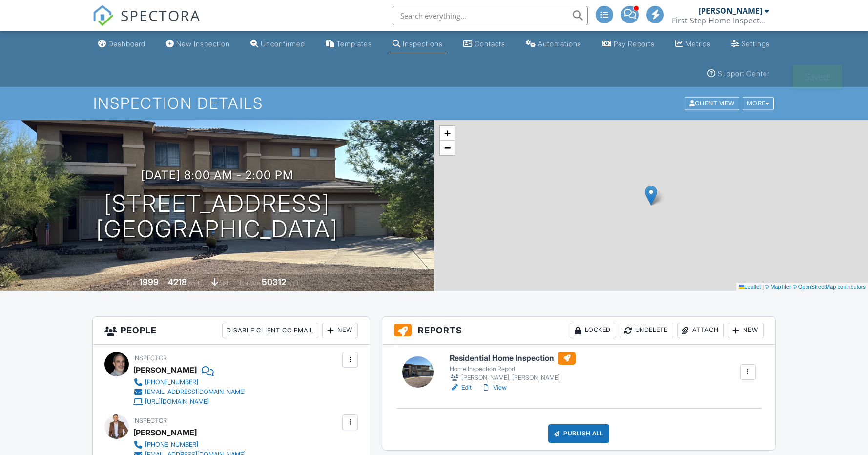  What do you see at coordinates (146, 23) in the screenshot?
I see `a: SPECTORA` at bounding box center [146, 23].